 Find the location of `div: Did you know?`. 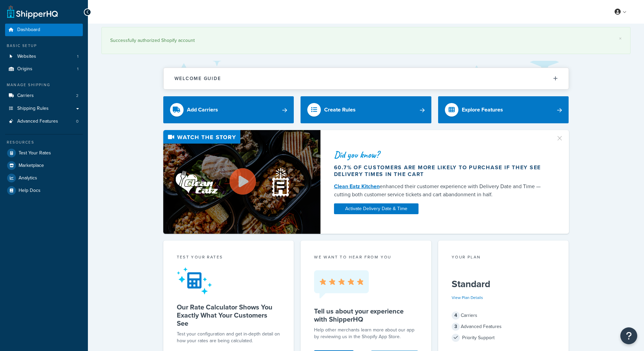

div: Did you know? is located at coordinates (441, 154).